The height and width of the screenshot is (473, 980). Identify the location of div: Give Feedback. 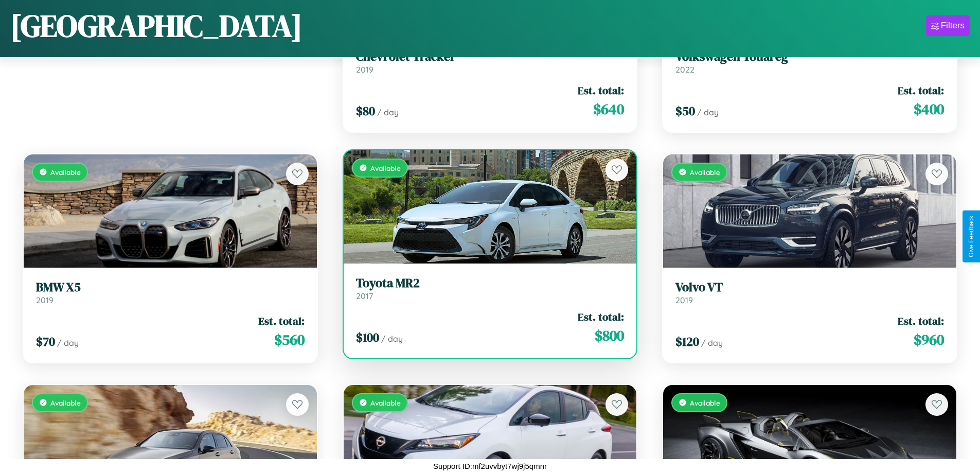
(971, 236).